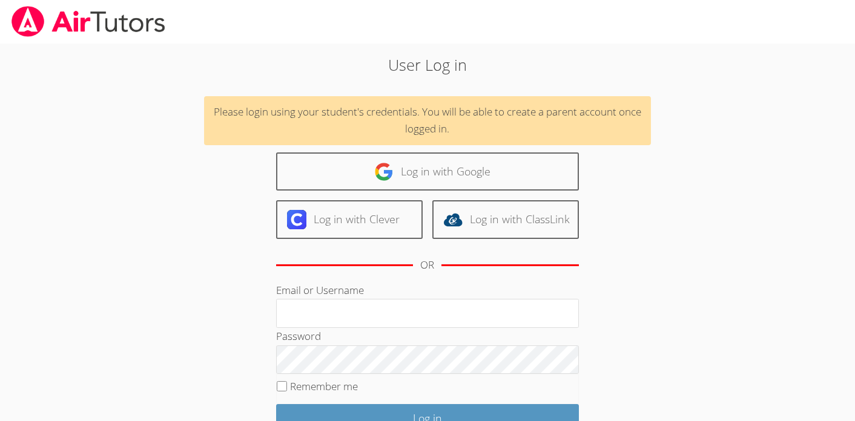 This screenshot has width=855, height=421. What do you see at coordinates (349, 219) in the screenshot?
I see `a: Log in with Clever` at bounding box center [349, 219].